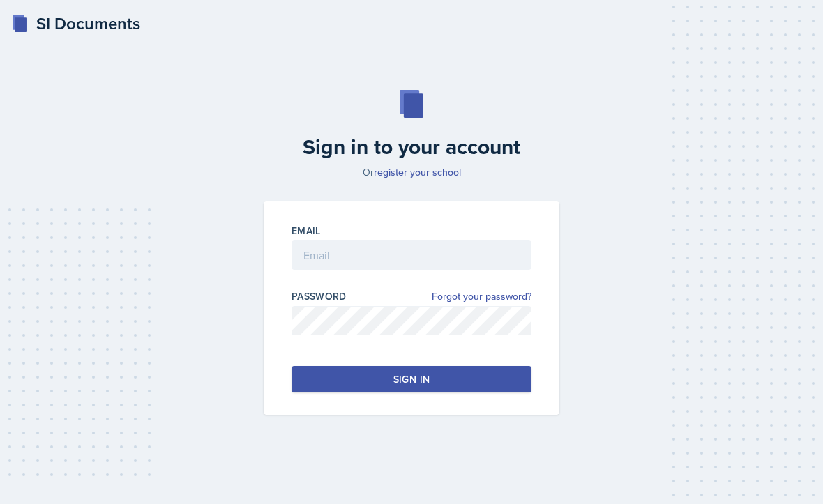 The width and height of the screenshot is (823, 504). I want to click on label: Email, so click(306, 231).